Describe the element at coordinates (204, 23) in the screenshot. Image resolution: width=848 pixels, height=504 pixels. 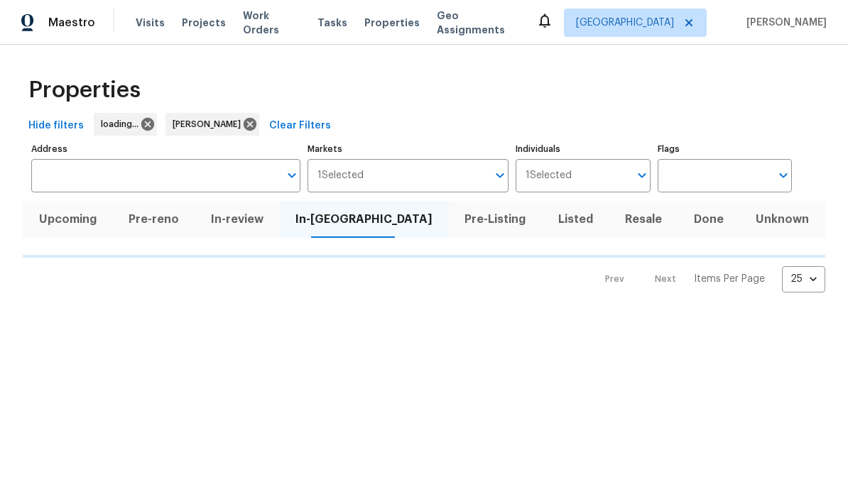
I see `span: Projects` at that location.